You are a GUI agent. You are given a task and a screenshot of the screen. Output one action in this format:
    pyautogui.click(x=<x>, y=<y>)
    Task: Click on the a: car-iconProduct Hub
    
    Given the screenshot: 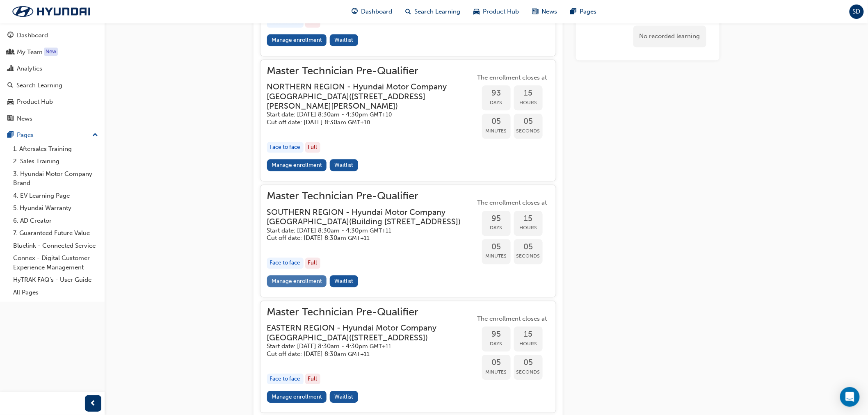 What is the action you would take?
    pyautogui.click(x=496, y=12)
    